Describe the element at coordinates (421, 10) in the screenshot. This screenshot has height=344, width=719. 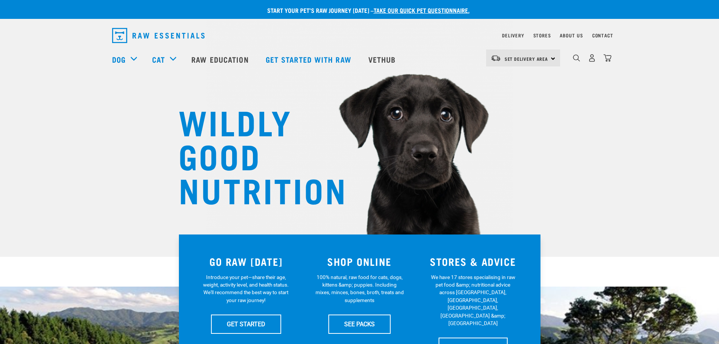
I see `a: take our quick pet questionnaire.` at that location.